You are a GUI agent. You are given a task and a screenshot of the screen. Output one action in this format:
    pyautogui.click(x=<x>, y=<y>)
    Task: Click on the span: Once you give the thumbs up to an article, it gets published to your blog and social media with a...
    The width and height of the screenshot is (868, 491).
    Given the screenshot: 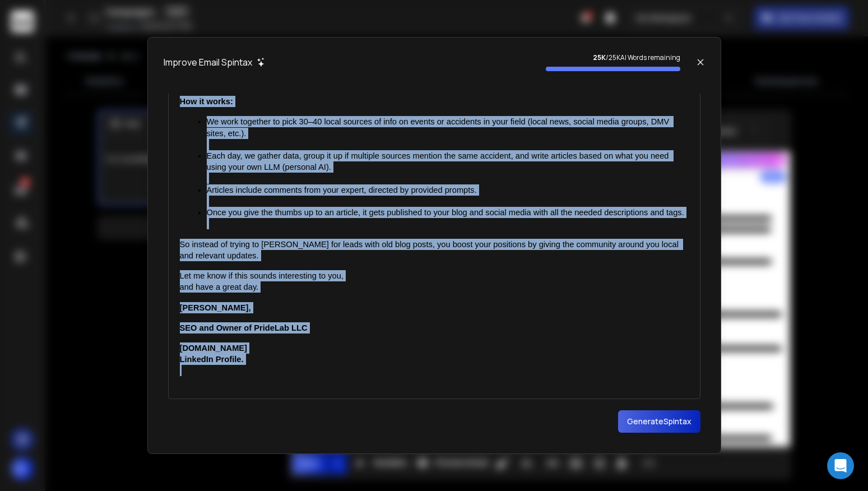 What is the action you would take?
    pyautogui.click(x=446, y=213)
    